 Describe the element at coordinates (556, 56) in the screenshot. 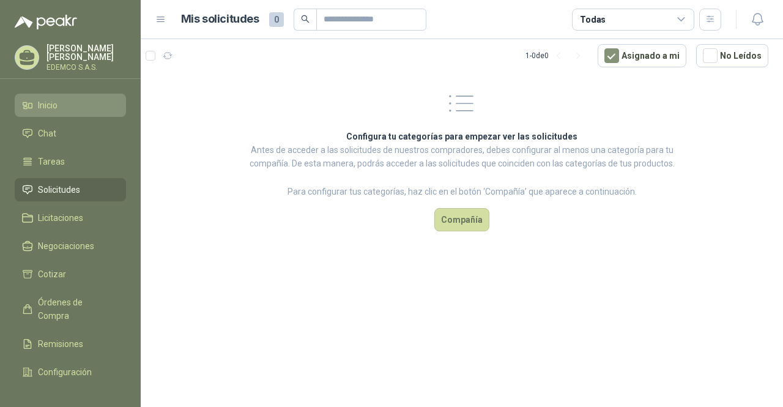

I see `div: 1 - 0 de 0` at that location.